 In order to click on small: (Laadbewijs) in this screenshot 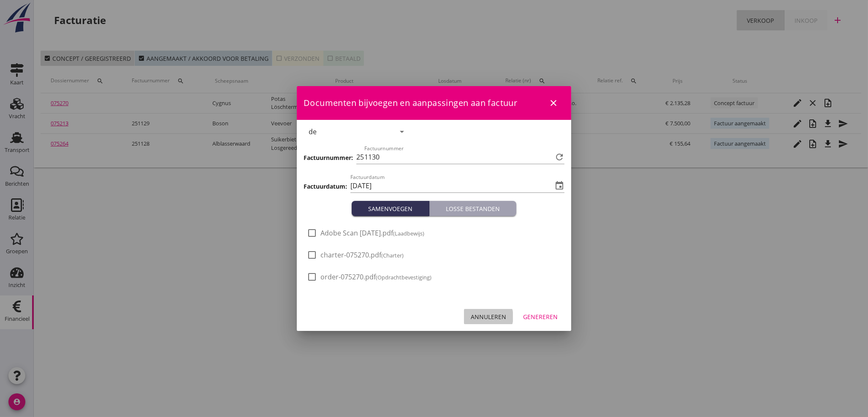, I will do `click(409, 234)`.